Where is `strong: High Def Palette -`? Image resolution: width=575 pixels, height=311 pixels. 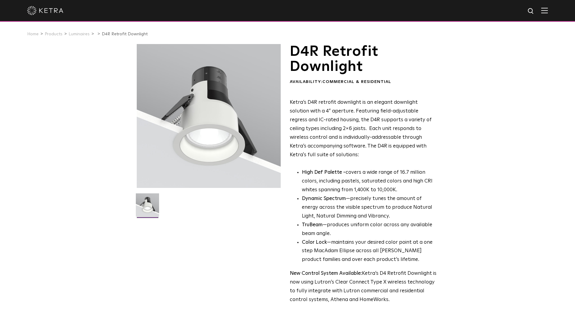
strong: High Def Palette - is located at coordinates (324, 172).